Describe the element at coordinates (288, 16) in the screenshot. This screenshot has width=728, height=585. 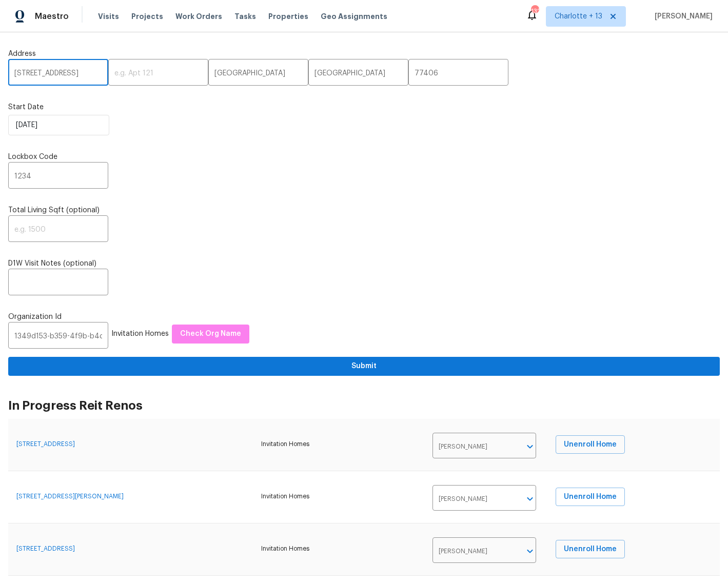
I see `span: Properties` at that location.